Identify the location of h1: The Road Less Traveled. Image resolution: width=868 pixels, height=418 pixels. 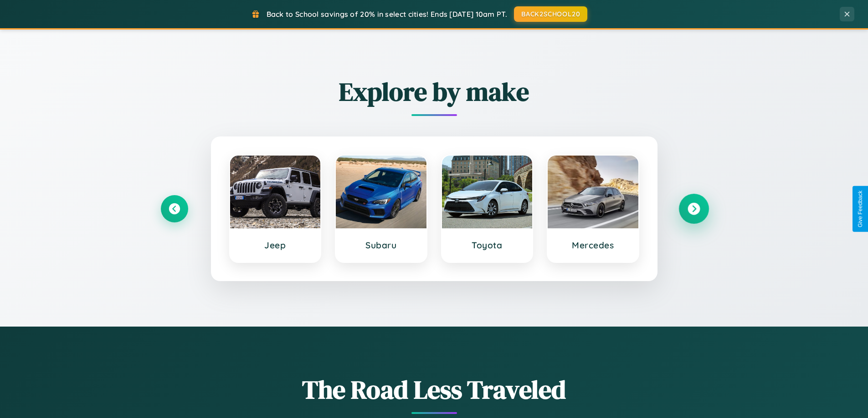
(434, 390).